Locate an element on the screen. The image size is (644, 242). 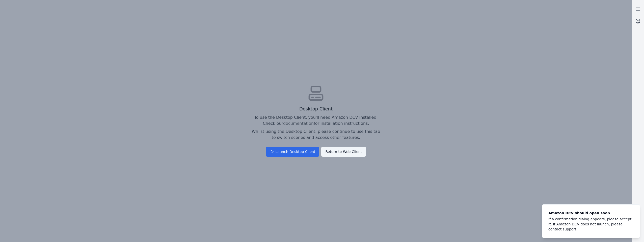
div: If a confirmation dialog appears, please accept it. If Amazon DCV does not launch, please contact... is located at coordinates (589, 224).